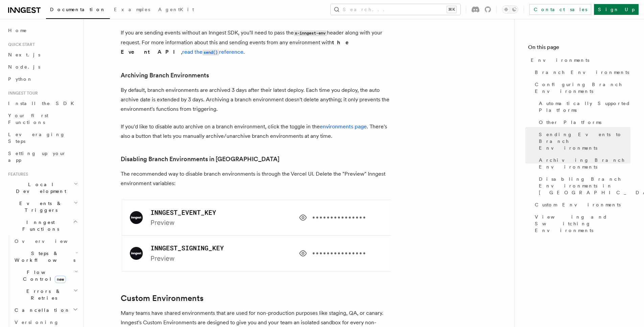 The height and width of the screenshot is (327, 644). What do you see at coordinates (560, 9) in the screenshot?
I see `a: Contact sales` at bounding box center [560, 9].